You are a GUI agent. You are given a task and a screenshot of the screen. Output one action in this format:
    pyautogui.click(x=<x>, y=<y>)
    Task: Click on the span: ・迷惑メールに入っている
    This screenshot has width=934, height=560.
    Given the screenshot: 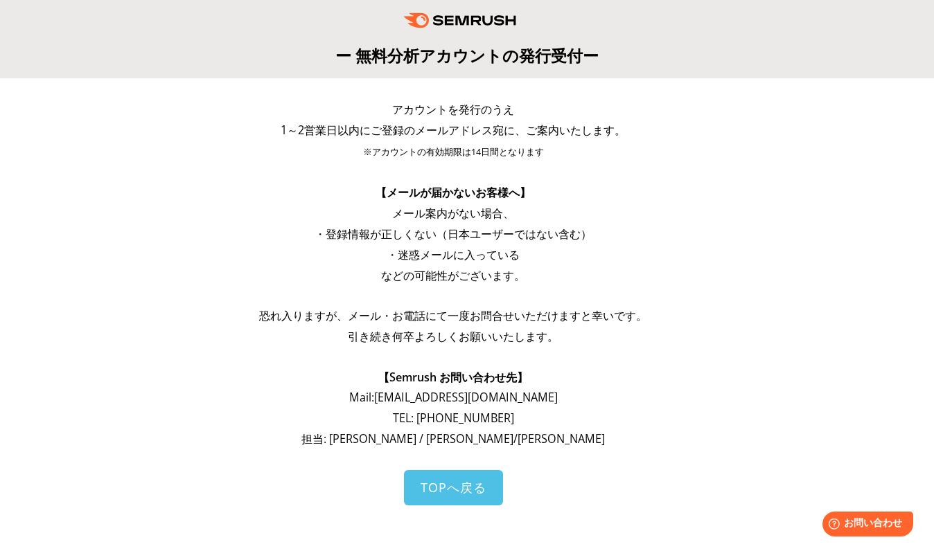 What is the action you would take?
    pyautogui.click(x=453, y=255)
    